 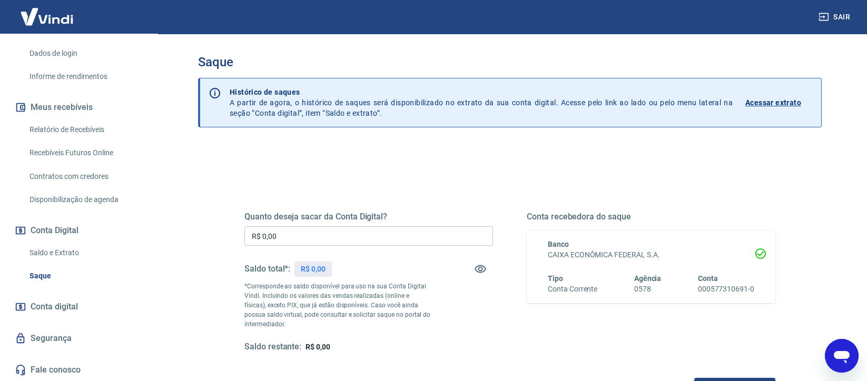 What do you see at coordinates (267, 269) in the screenshot?
I see `h5: Saldo total*:` at bounding box center [267, 269].